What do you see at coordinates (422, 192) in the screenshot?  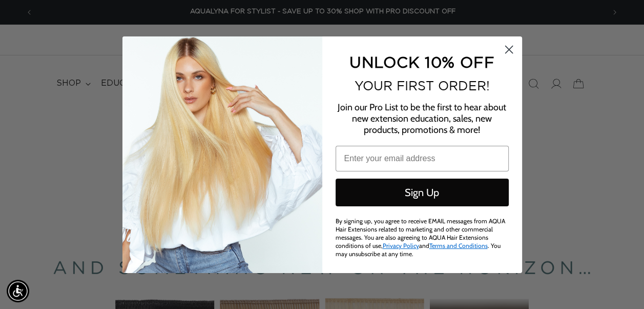 I see `button: Sign Up` at bounding box center [422, 192].